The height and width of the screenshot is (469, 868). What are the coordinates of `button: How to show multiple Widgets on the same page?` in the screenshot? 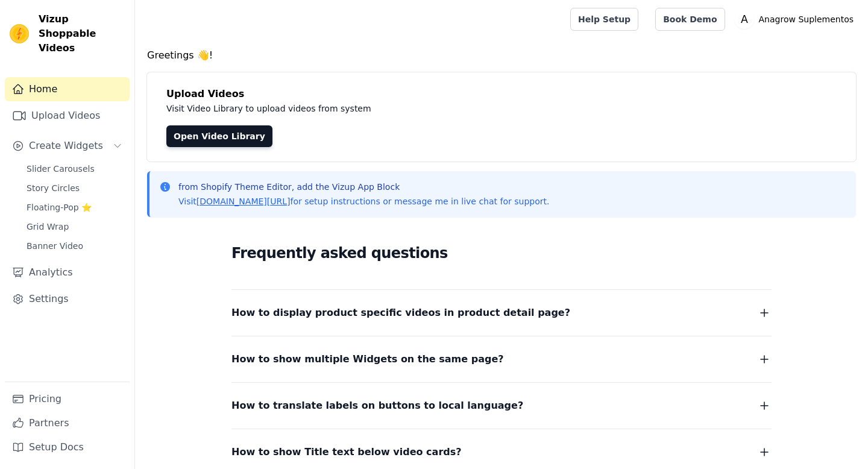 It's located at (502, 359).